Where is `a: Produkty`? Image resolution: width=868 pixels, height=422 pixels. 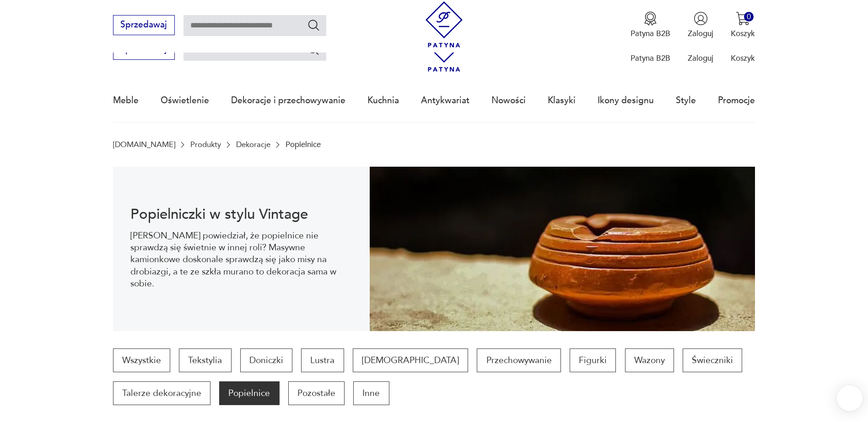 a: Produkty is located at coordinates (205, 144).